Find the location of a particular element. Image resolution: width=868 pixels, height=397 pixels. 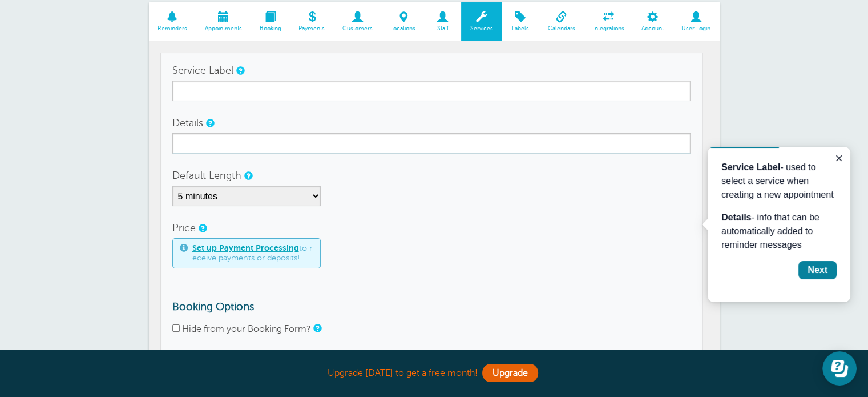

b: Service Label is located at coordinates (43, 20).